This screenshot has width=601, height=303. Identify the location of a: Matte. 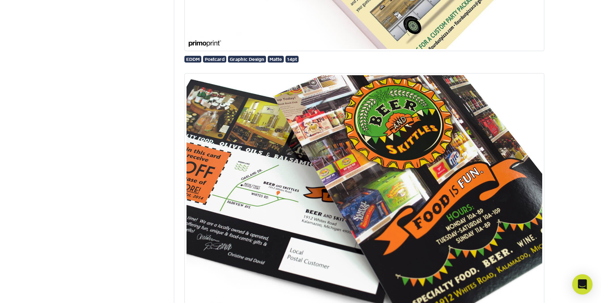
(276, 59).